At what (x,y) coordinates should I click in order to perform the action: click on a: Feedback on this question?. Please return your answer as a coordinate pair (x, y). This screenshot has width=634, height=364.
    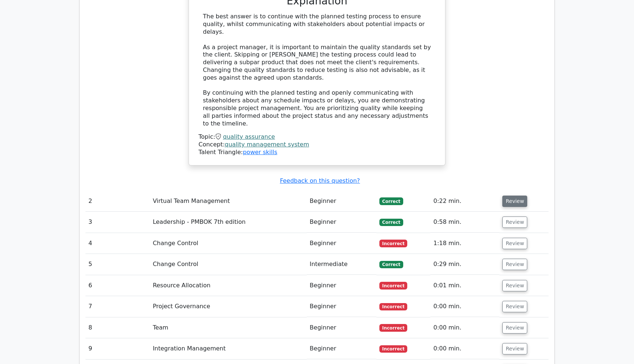
    Looking at the image, I should click on (320, 181).